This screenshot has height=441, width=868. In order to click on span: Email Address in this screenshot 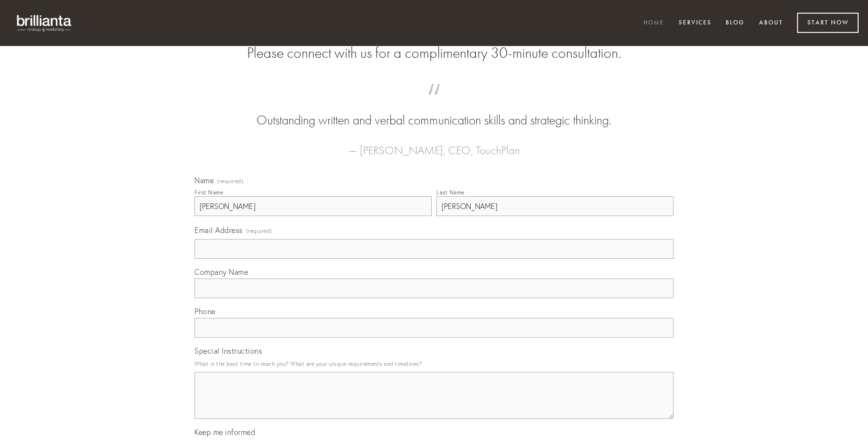, I will do `click(218, 230)`.